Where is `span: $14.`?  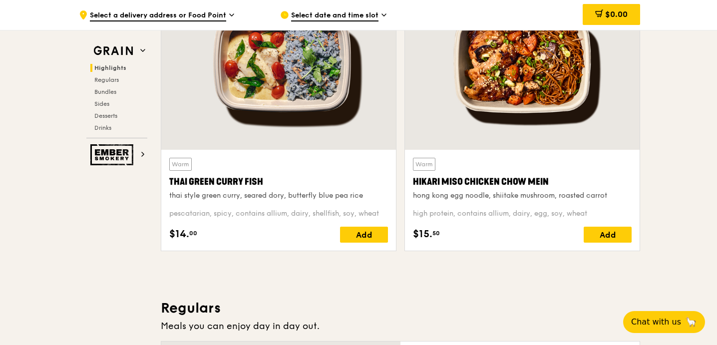
span: $14. is located at coordinates (179, 234).